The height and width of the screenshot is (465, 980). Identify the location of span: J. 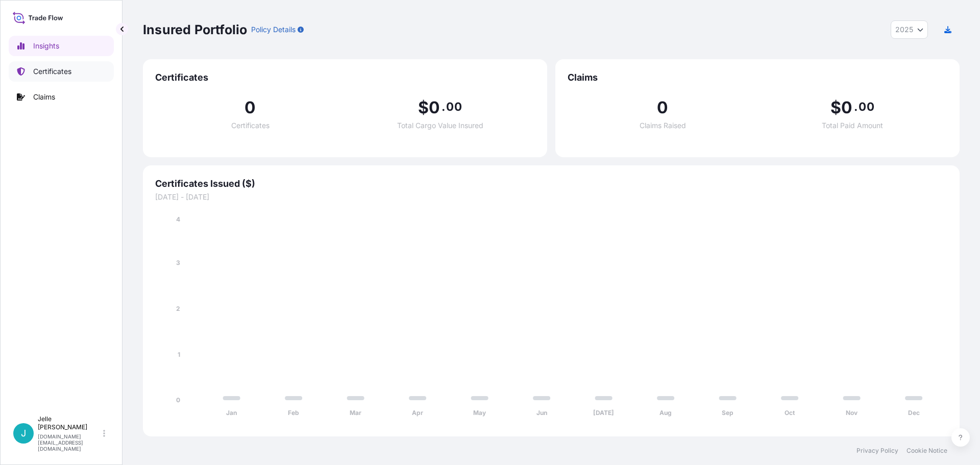
(24, 433).